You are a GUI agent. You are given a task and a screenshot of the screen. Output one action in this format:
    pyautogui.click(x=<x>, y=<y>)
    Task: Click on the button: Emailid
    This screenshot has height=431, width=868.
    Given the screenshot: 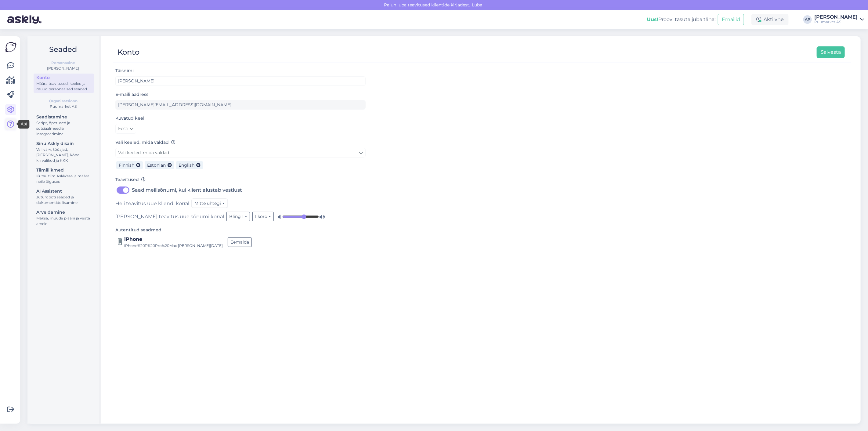 What is the action you would take?
    pyautogui.click(x=731, y=20)
    